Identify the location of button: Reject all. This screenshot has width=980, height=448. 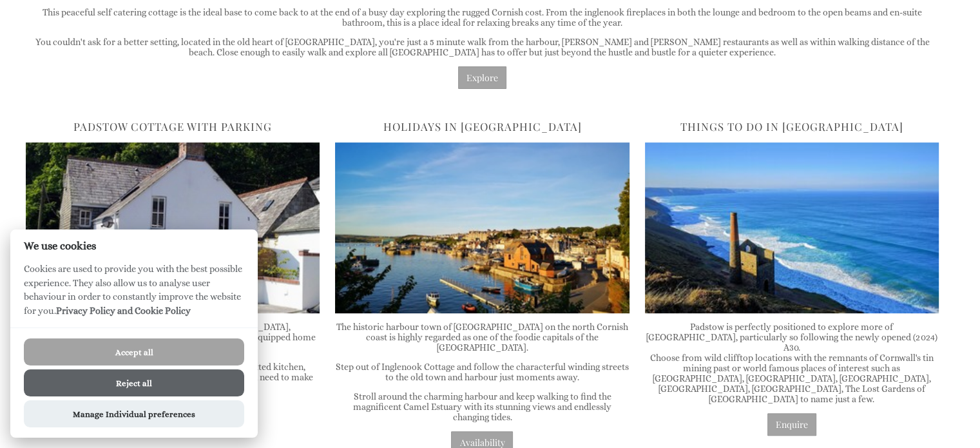
(134, 383).